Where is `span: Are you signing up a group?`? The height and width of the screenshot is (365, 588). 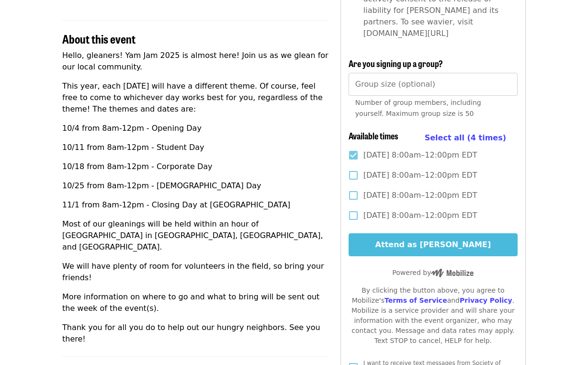 span: Are you signing up a group? is located at coordinates (395, 63).